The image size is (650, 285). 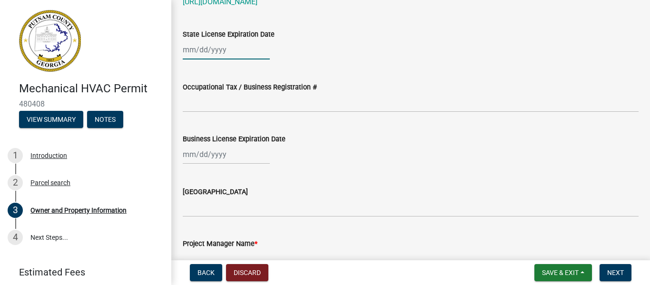 What do you see at coordinates (51, 120) in the screenshot?
I see `wm-modal-confirm: Summary` at bounding box center [51, 120].